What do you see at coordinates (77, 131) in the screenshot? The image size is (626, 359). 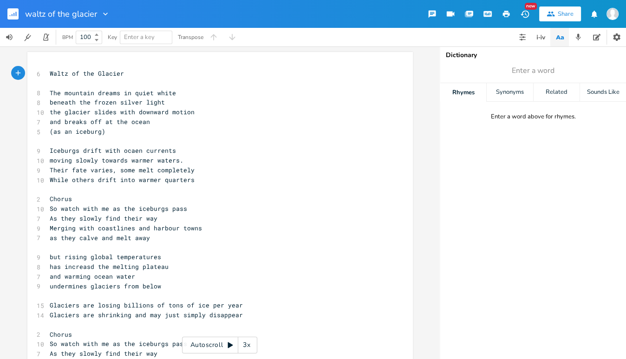 I see `span: (as an iceburg)` at bounding box center [77, 131].